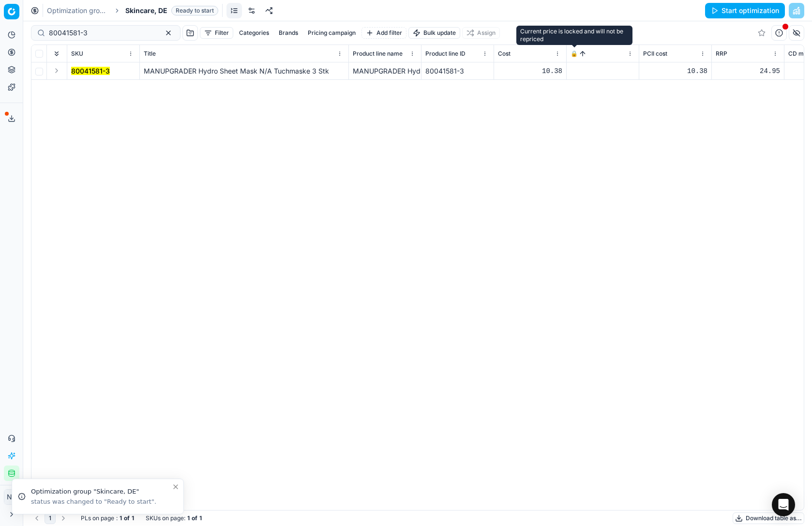 This screenshot has height=526, width=812. What do you see at coordinates (101, 502) in the screenshot?
I see `div: status was changed to "Ready to start".` at bounding box center [101, 502].